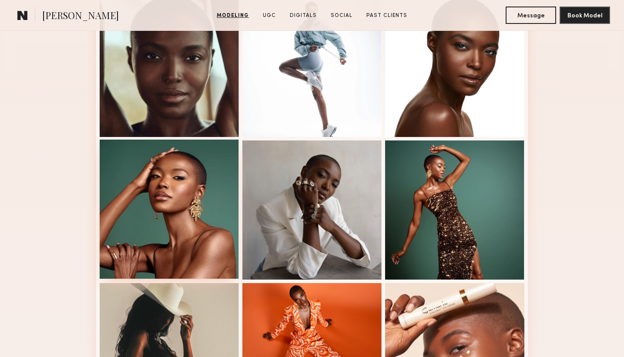 This screenshot has height=357, width=624. What do you see at coordinates (531, 15) in the screenshot?
I see `button: Message` at bounding box center [531, 15].